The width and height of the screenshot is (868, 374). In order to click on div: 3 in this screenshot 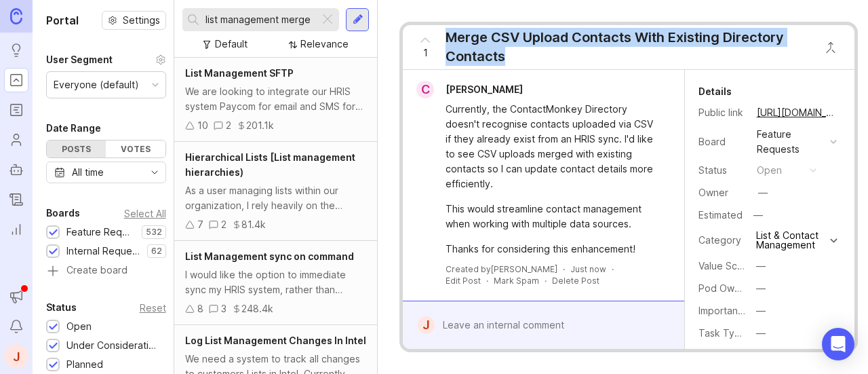, I will do `click(224, 309)`.